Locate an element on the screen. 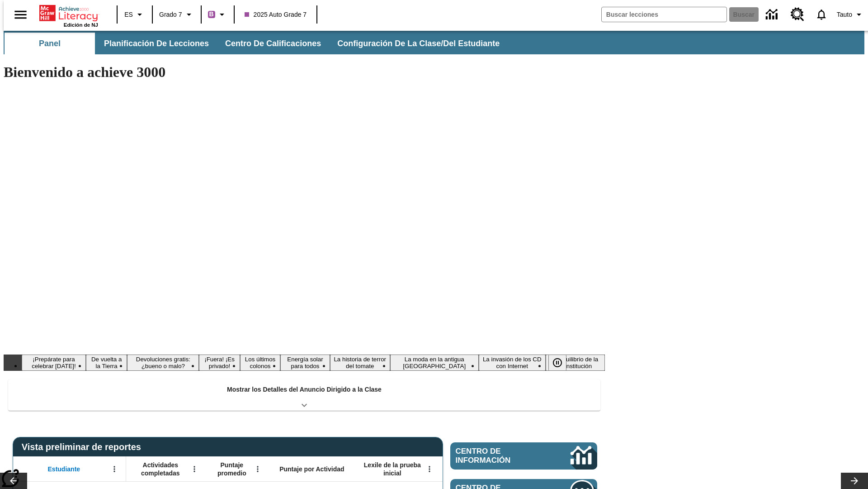 The height and width of the screenshot is (489, 868). h1: Bienvenido a achieve 3000 is located at coordinates (305, 72).